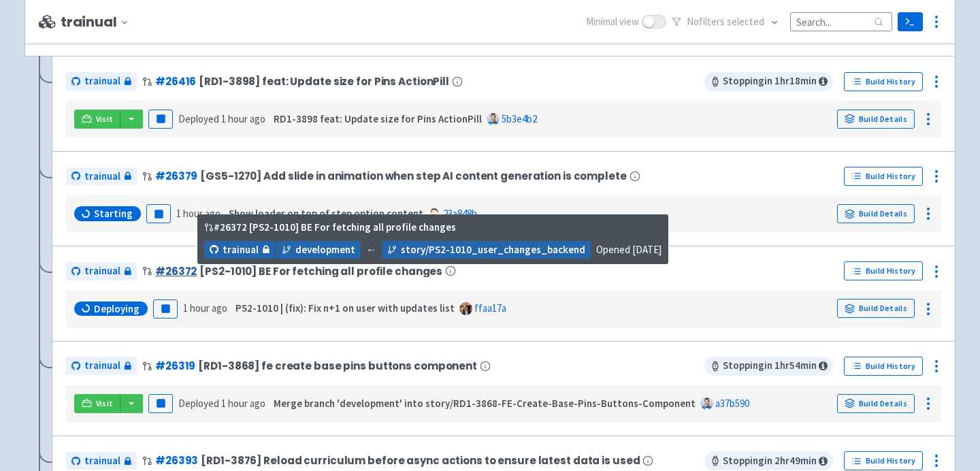 The height and width of the screenshot is (471, 980). I want to click on strong: RD1-3898 feat: Update size for Pins ActionPill, so click(378, 118).